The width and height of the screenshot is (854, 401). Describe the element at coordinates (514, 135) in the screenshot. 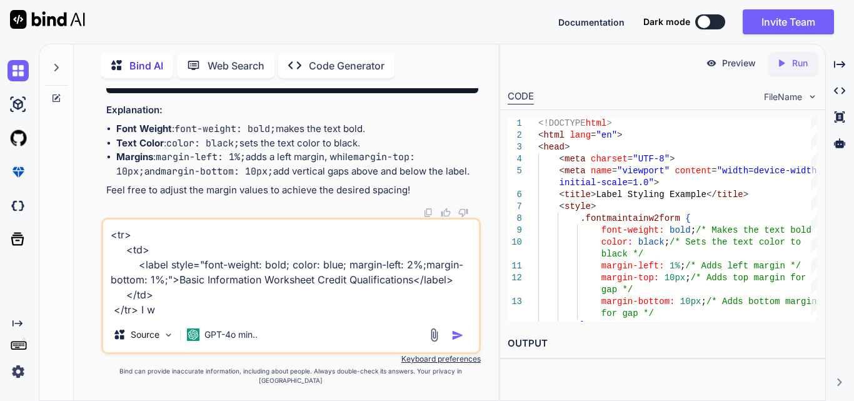

I see `div: 2` at that location.